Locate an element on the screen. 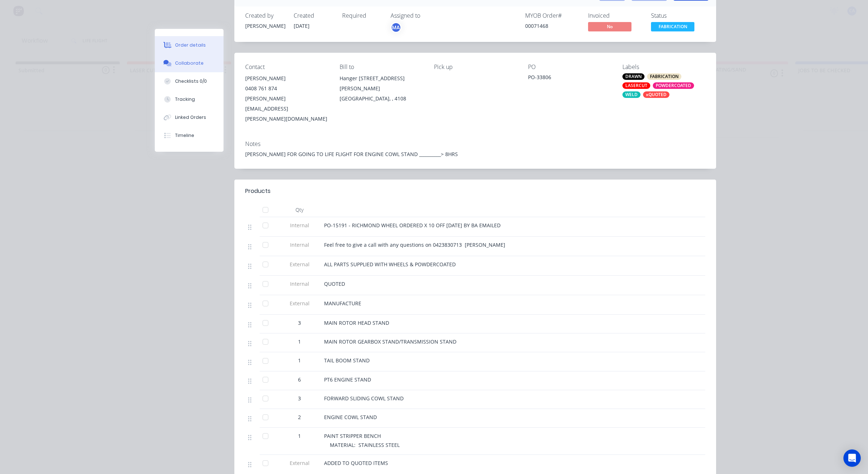  button: Timeline is located at coordinates (189, 135).